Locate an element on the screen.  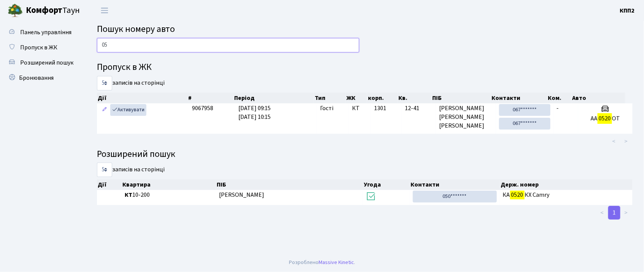
span: Гості is located at coordinates (327, 108).